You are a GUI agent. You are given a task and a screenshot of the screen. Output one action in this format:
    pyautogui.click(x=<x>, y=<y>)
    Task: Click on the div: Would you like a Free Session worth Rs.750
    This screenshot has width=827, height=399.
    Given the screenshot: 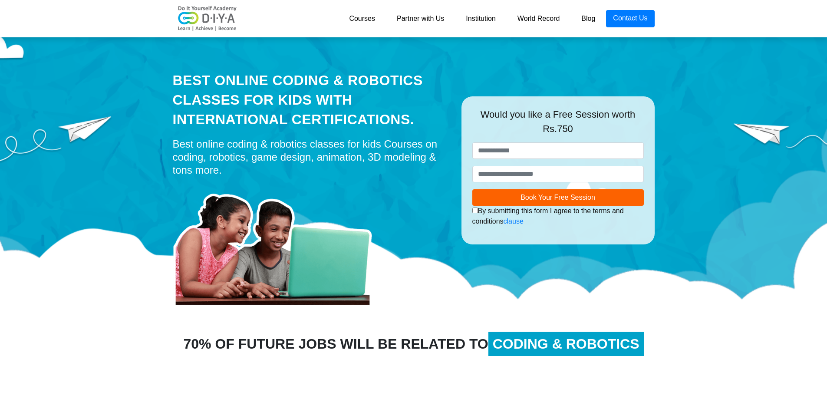 What is the action you would take?
    pyautogui.click(x=558, y=125)
    